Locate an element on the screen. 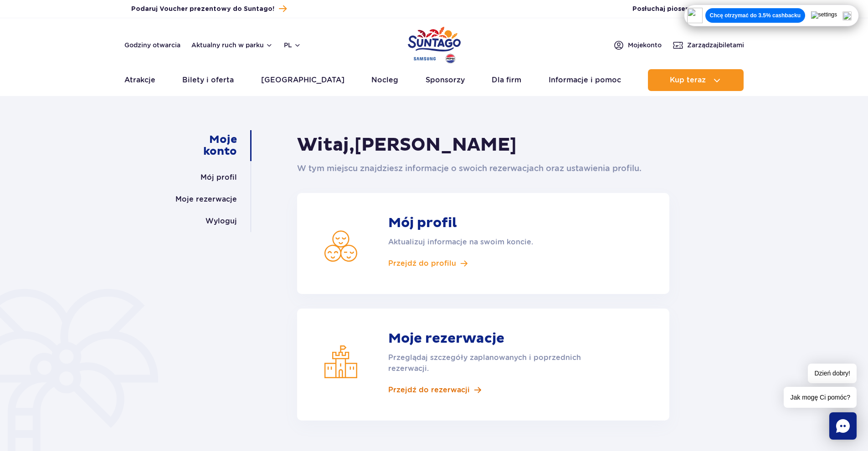  a: Przejdź do profilu is located at coordinates (495, 263).